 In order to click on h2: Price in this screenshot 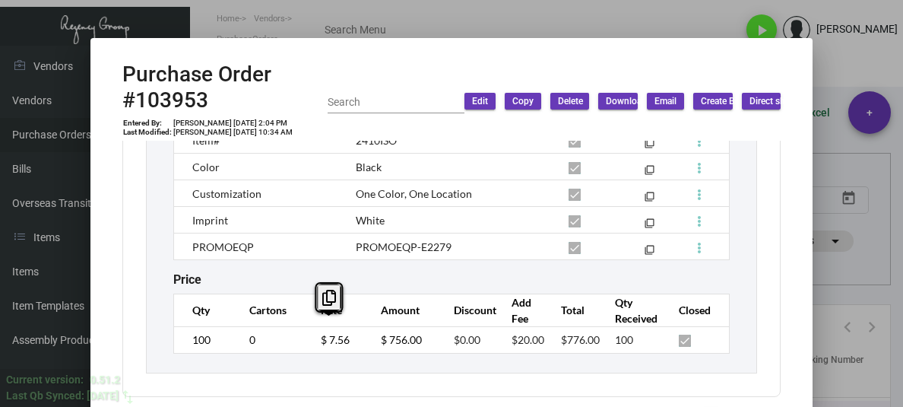, I will do `click(187, 279)`.